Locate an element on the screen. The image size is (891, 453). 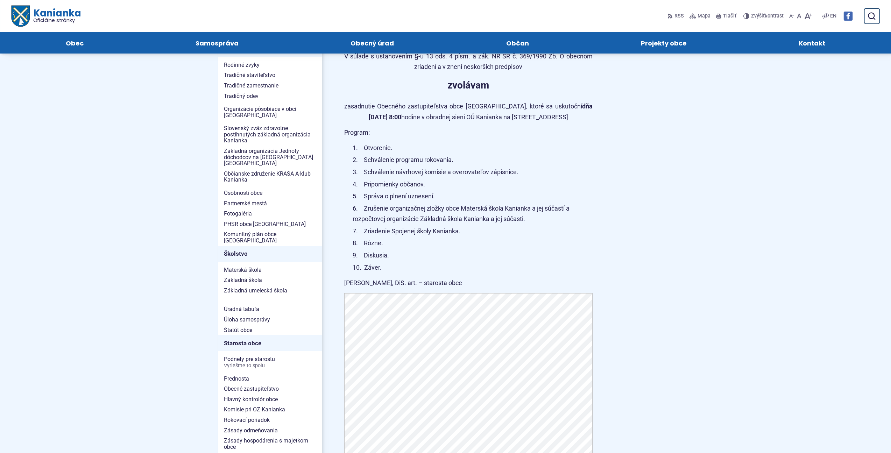
span: Komisie pri OZ Kanianka is located at coordinates (270, 410).